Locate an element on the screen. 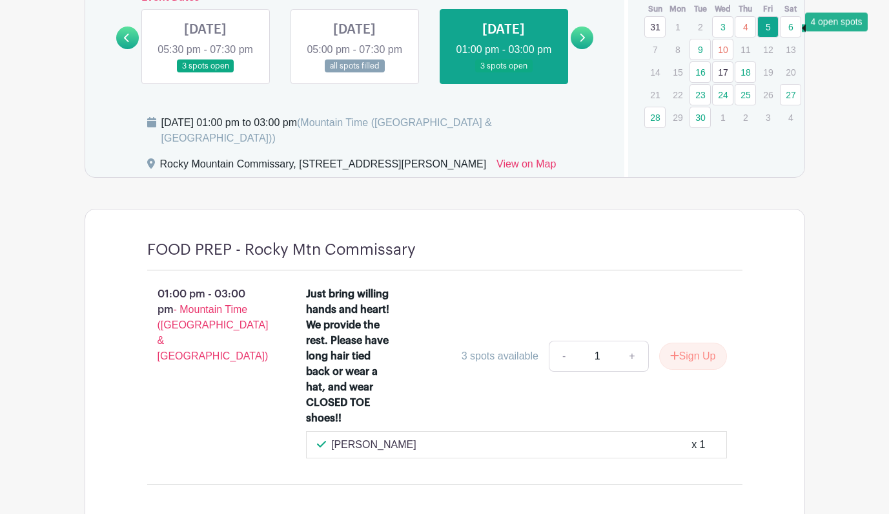 The height and width of the screenshot is (514, 889). p: 19 is located at coordinates (768, 72).